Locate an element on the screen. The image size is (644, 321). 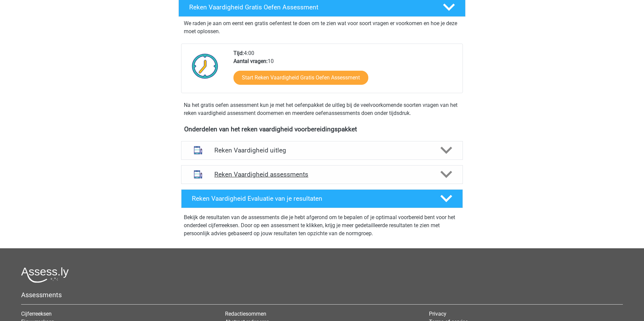
a: Redactiesommen is located at coordinates (245, 313).